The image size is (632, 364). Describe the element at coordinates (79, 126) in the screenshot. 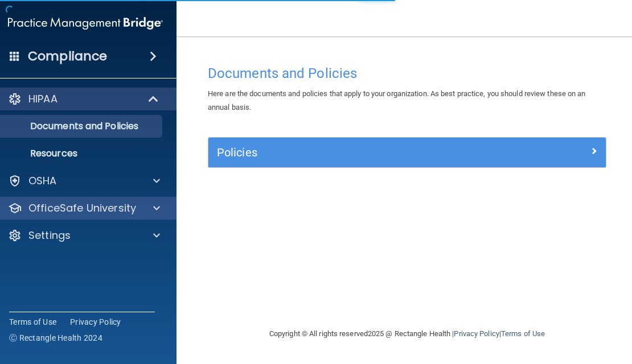

I see `p: Documents and Policies` at that location.